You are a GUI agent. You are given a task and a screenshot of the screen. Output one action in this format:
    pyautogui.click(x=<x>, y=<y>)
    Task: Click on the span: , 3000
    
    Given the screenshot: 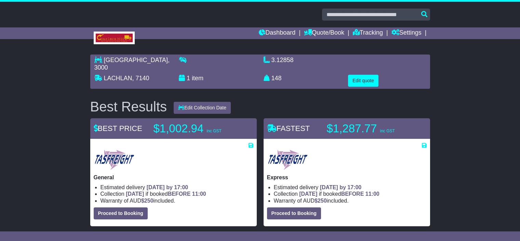 What is the action you would take?
    pyautogui.click(x=132, y=64)
    